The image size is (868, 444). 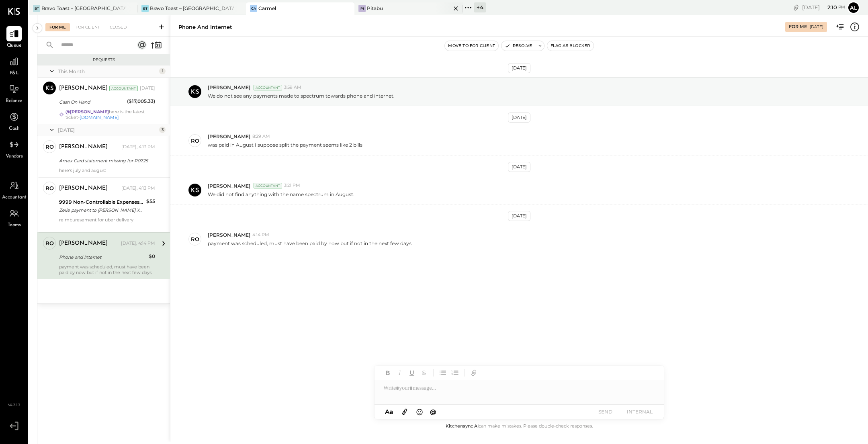 I want to click on span: 4:14 PM, so click(x=261, y=235).